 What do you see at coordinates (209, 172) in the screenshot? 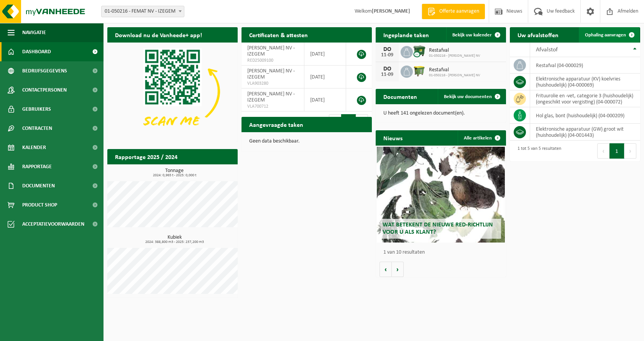
I see `a: Bekijk rapportage` at bounding box center [209, 172].